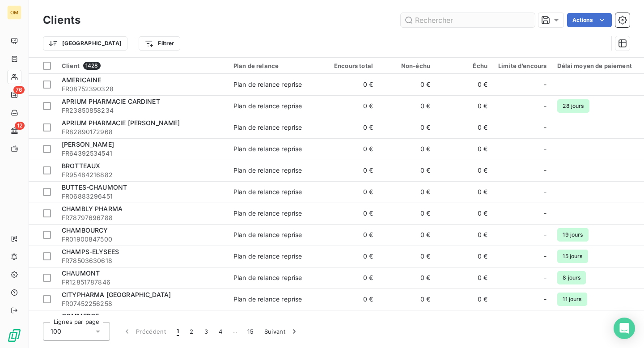 This screenshot has height=348, width=644. Describe the element at coordinates (111, 101) in the screenshot. I see `span: APRIUM PHARMACIE CARDINET` at that location.